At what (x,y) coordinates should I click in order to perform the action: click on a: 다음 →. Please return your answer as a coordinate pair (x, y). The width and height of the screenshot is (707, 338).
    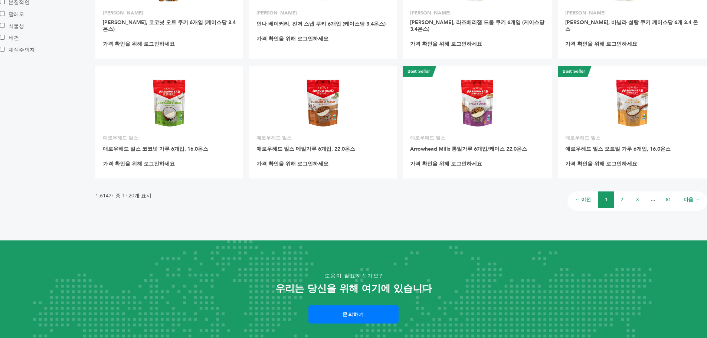
    Looking at the image, I should click on (691, 200).